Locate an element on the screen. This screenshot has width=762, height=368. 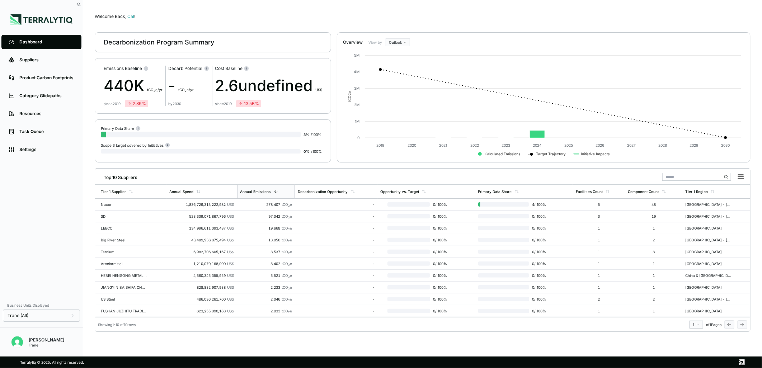
div: Category Glidepaths is located at coordinates (47, 96).